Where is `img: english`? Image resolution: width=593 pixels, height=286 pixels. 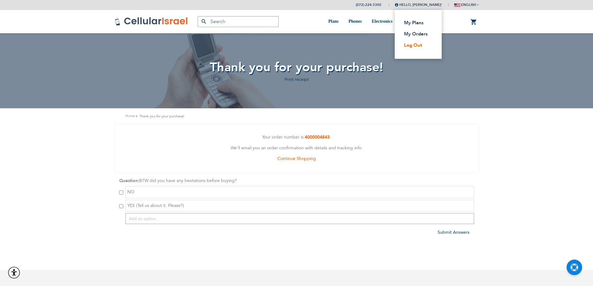
img: english is located at coordinates (457, 5).